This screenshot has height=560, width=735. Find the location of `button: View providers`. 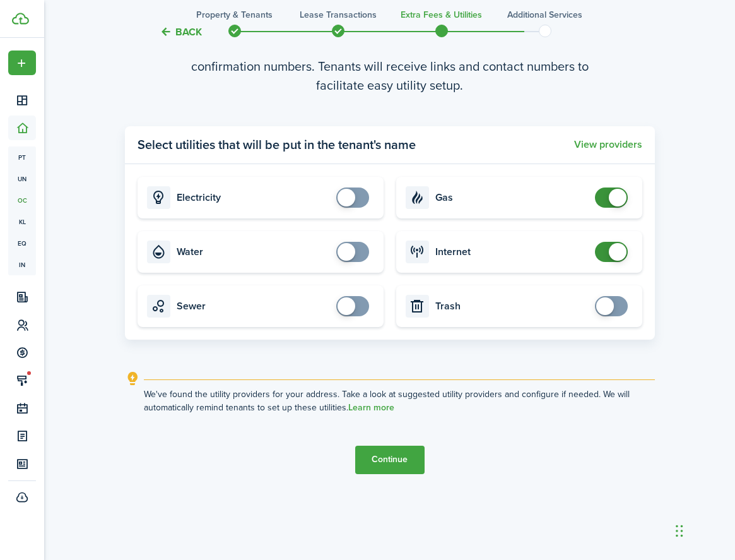

button: View providers is located at coordinates (608, 145).